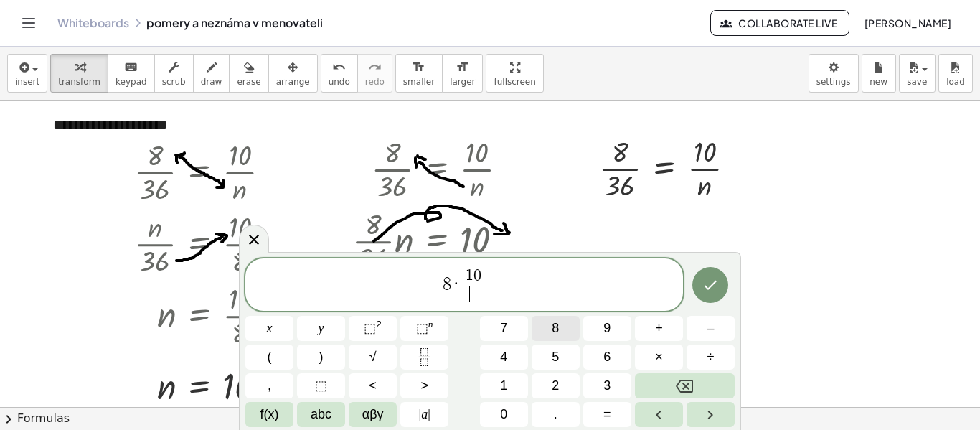 The height and width of the screenshot is (430, 980). I want to click on button: load, so click(956, 73).